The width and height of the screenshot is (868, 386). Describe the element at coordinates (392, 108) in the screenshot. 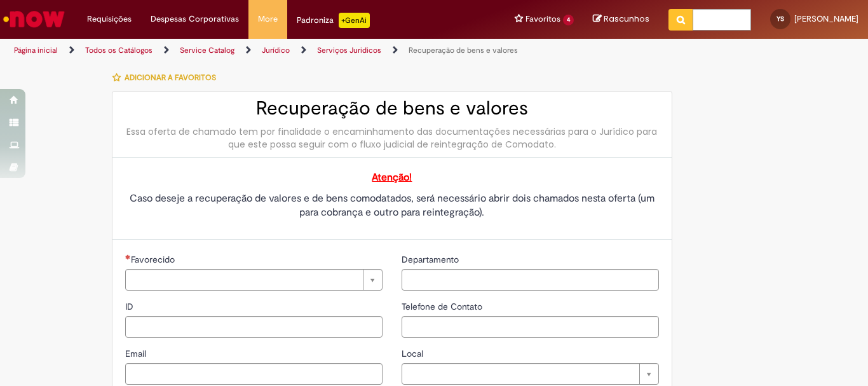

I see `h2: Recuperação de bens e valores` at that location.